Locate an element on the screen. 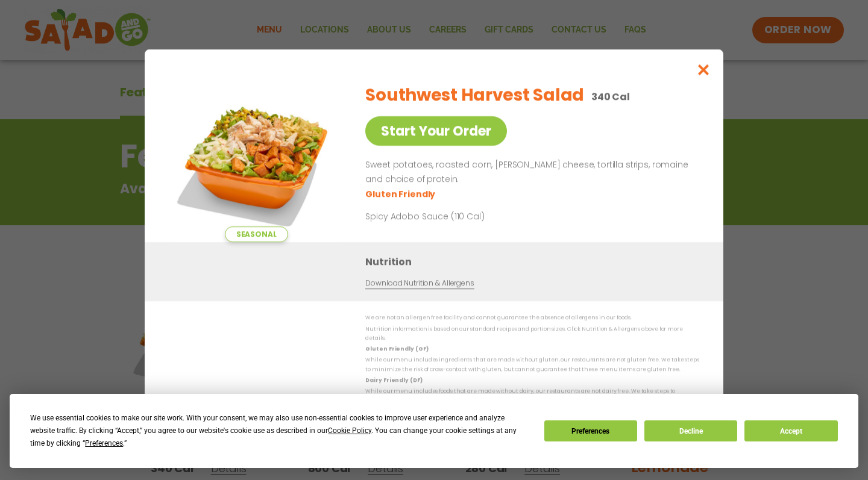 This screenshot has width=868, height=480. div: Cookie Consent Prompt is located at coordinates (434, 430).